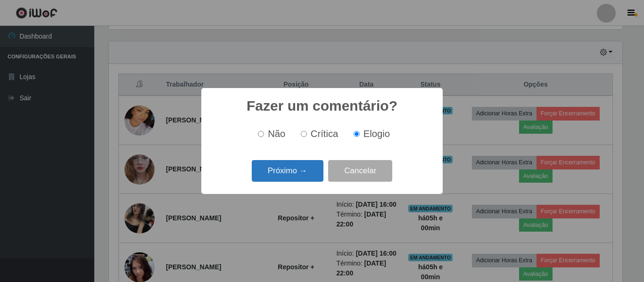 Image resolution: width=644 pixels, height=282 pixels. I want to click on input: Crítica, so click(304, 134).